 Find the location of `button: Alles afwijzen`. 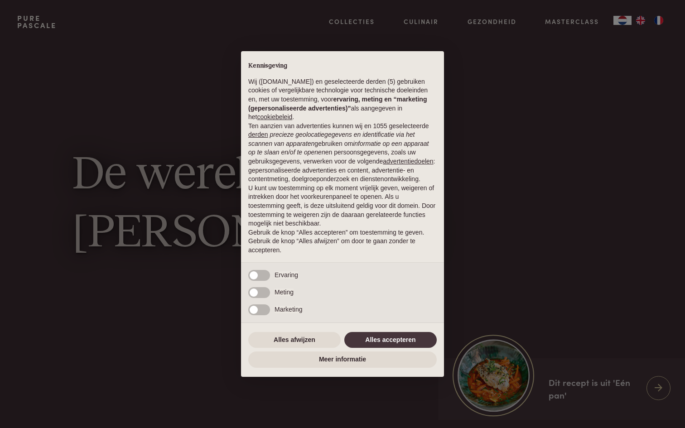

button: Alles afwijzen is located at coordinates (295, 340).